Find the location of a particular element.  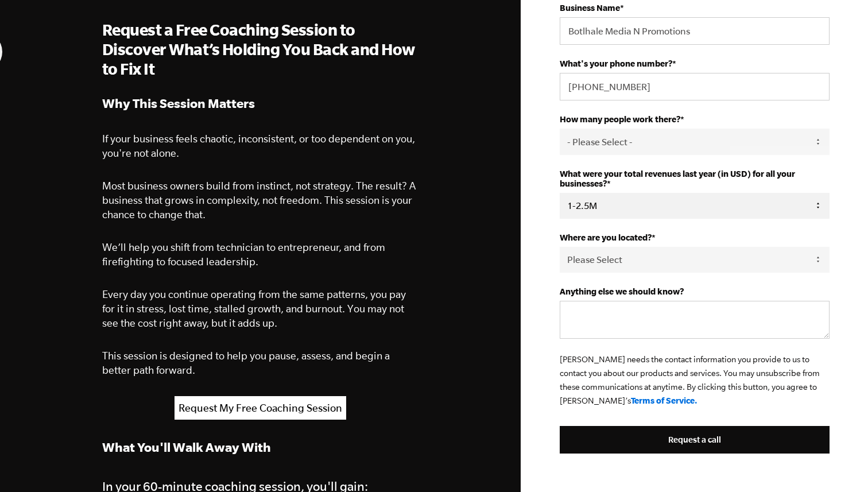

strong: What were your total revenues last year (in USD) for all your businesses? is located at coordinates (677, 179).